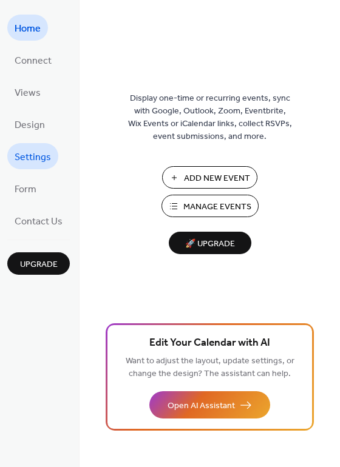 This screenshot has width=340, height=467. What do you see at coordinates (27, 92) in the screenshot?
I see `a: Views` at bounding box center [27, 92].